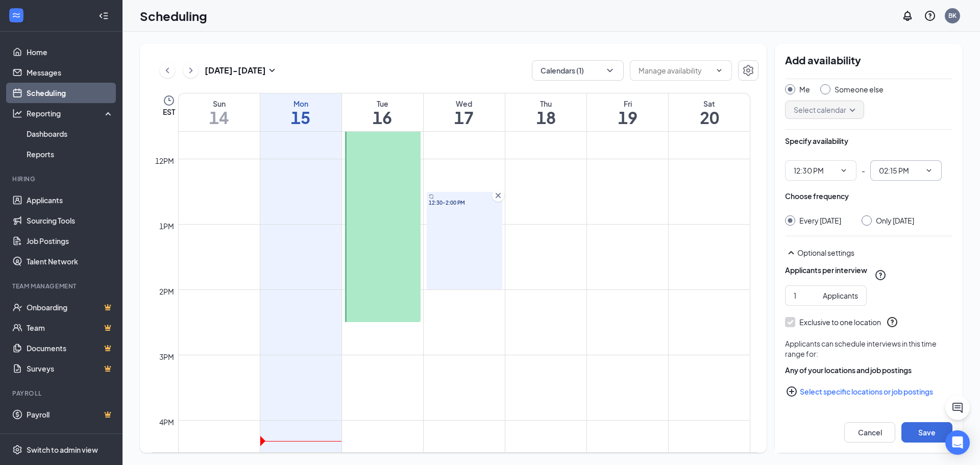  I want to click on h1: 17, so click(464, 117).